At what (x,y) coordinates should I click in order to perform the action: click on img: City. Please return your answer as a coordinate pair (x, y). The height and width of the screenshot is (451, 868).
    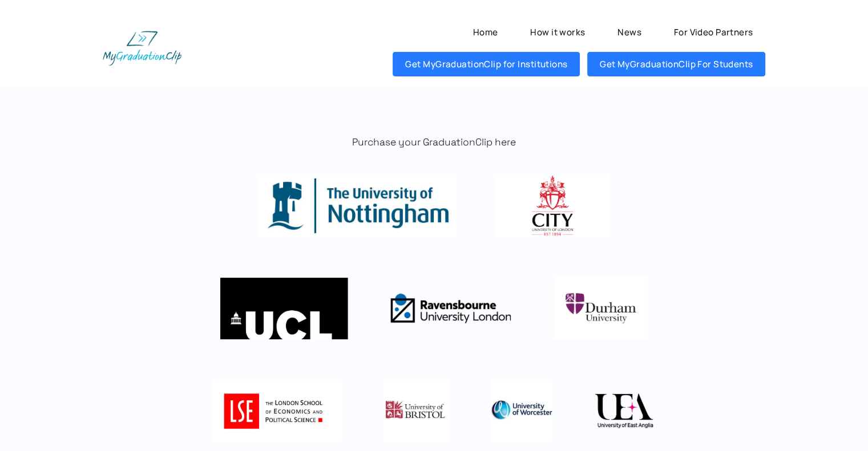
    Looking at the image, I should click on (552, 205).